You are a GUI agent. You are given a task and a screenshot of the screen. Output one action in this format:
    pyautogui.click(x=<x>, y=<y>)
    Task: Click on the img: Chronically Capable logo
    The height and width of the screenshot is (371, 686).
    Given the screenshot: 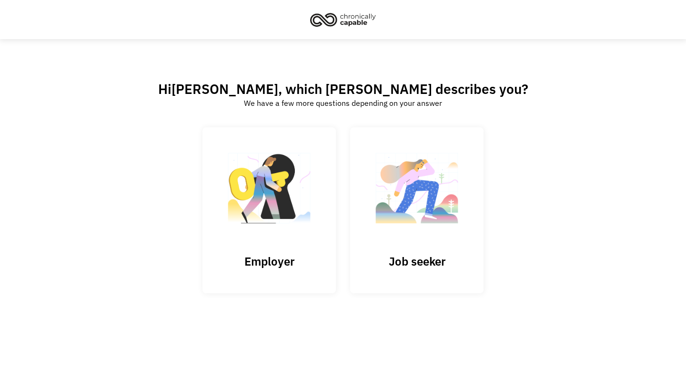 What is the action you would take?
    pyautogui.click(x=343, y=20)
    